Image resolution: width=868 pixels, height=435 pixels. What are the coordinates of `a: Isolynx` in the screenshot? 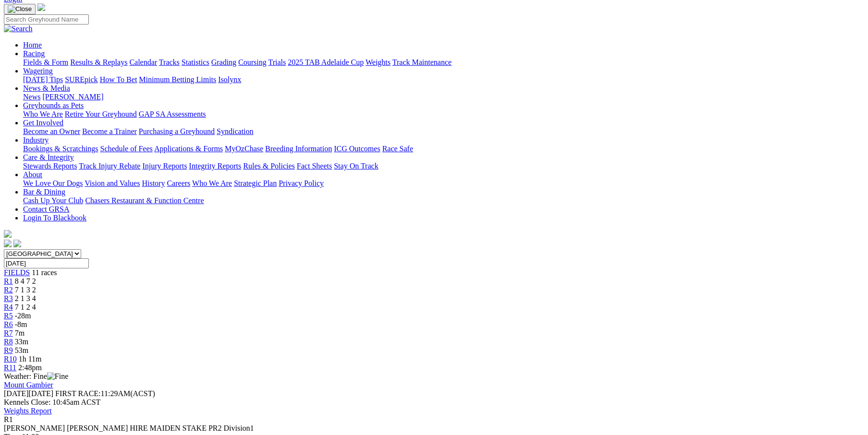 It's located at (229, 79).